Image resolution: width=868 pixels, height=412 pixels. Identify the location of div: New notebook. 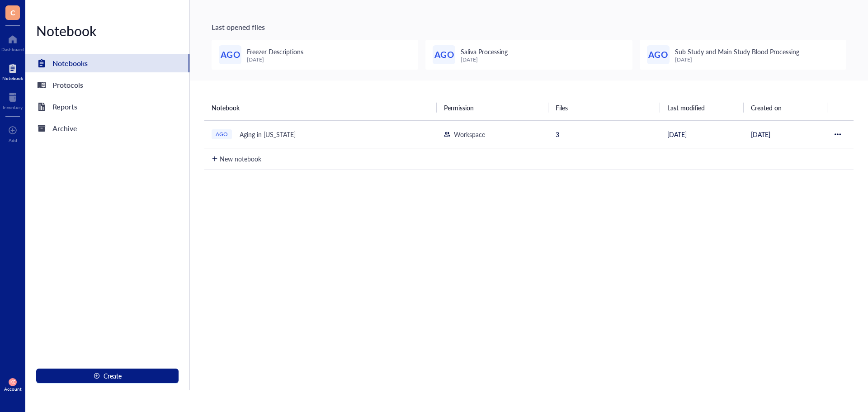
(241, 159).